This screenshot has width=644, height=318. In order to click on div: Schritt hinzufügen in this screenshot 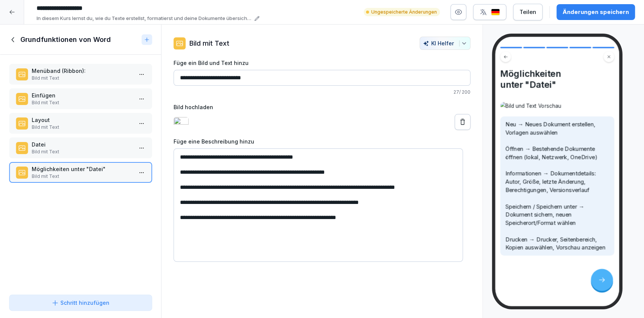, I will do `click(80, 303)`.